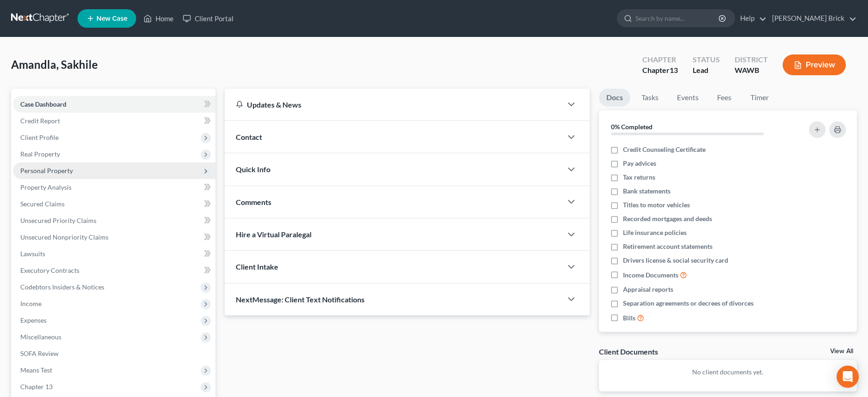  What do you see at coordinates (657, 205) in the screenshot?
I see `span: Titles to motor vehicles` at bounding box center [657, 205].